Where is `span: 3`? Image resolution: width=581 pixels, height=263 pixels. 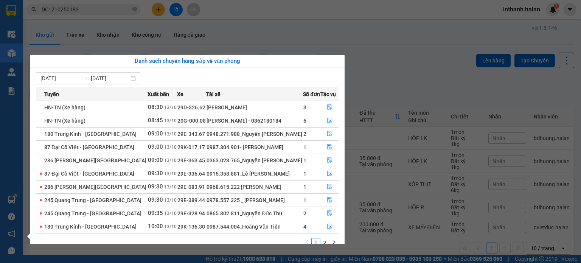 span: 3 is located at coordinates (305, 107).